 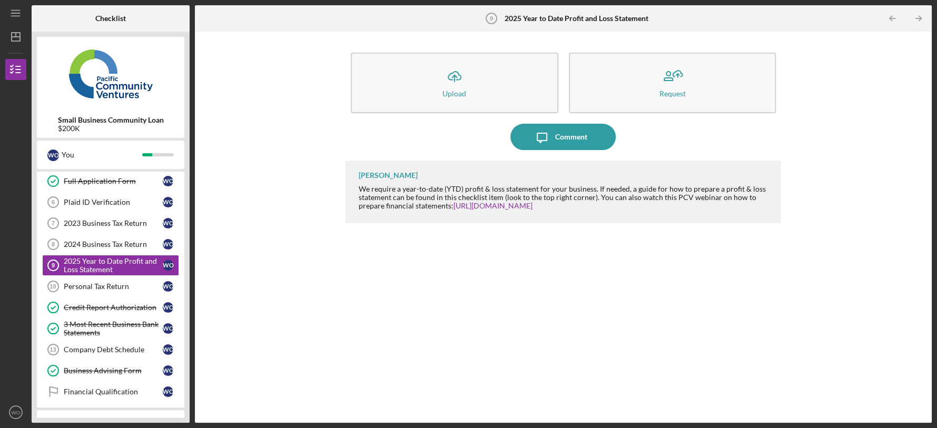 What do you see at coordinates (53, 223) in the screenshot?
I see `tspan: 7` at bounding box center [53, 223].